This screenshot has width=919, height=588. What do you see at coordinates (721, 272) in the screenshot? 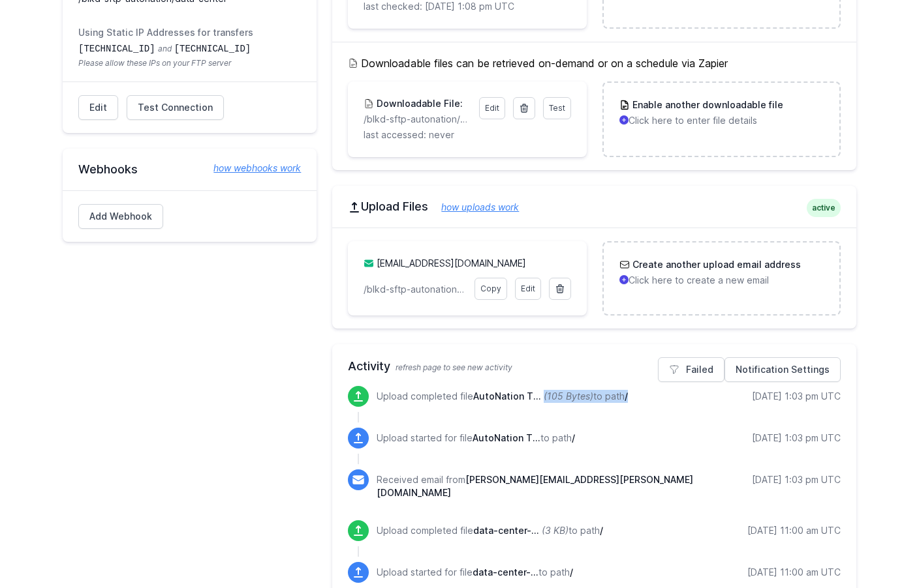
I see `a: Create another upload email address Click here to create a new email` at bounding box center [721, 272].